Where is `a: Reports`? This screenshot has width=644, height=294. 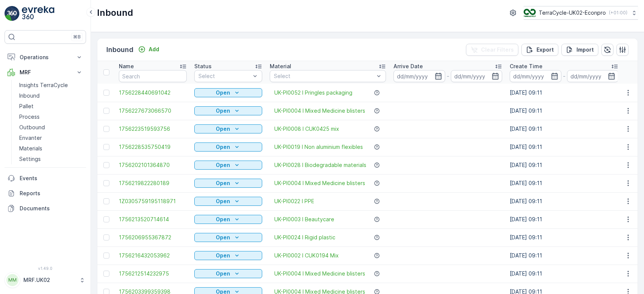
a: Reports is located at coordinates (45, 193).